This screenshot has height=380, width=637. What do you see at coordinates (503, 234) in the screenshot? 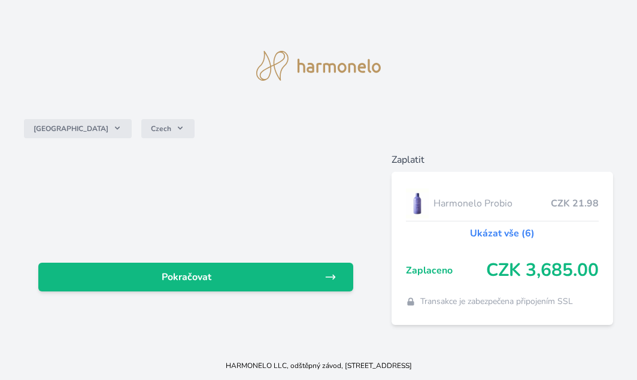
I see `a: Ukázat vše (6)` at bounding box center [503, 234].